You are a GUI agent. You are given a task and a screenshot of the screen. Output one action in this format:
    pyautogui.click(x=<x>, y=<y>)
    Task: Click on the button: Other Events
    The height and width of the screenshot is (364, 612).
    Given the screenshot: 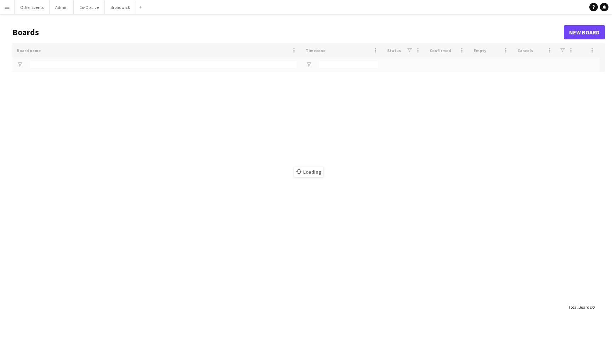 What is the action you would take?
    pyautogui.click(x=32, y=7)
    